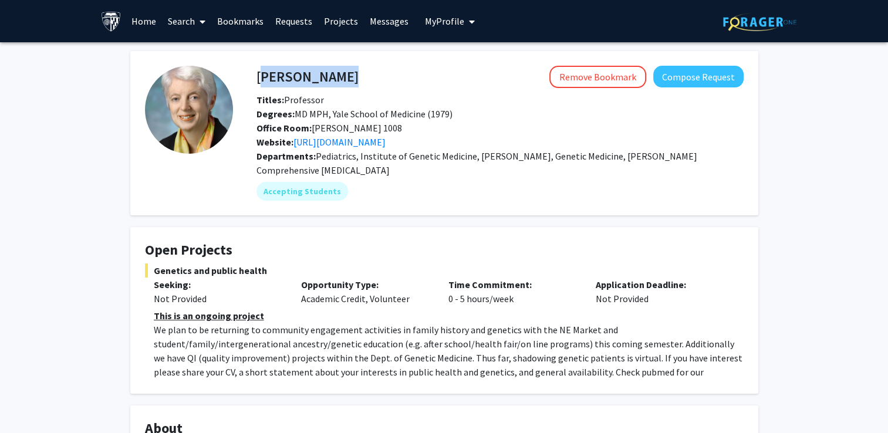 The image size is (888, 433). What do you see at coordinates (444, 21) in the screenshot?
I see `span: My Profile` at bounding box center [444, 21].